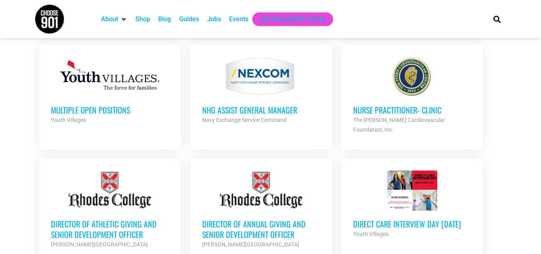  What do you see at coordinates (110, 229) in the screenshot?
I see `h3: Director of Athletic Giving and Senior Development Officer` at bounding box center [110, 229].